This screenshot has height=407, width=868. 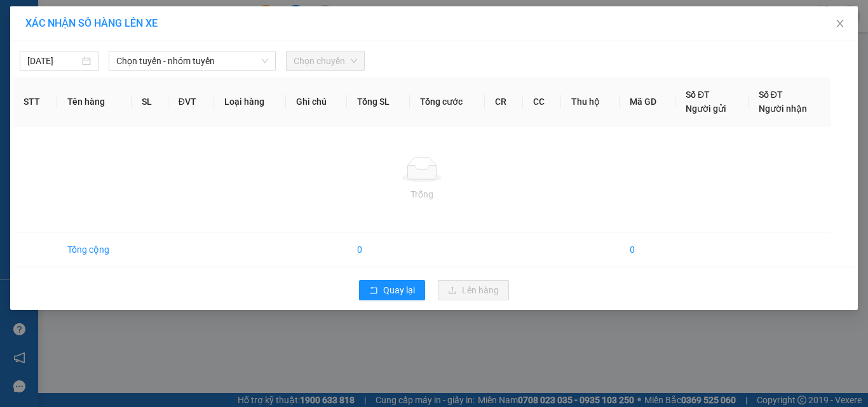 What do you see at coordinates (474, 290) in the screenshot?
I see `button: uploadLên hàng` at bounding box center [474, 290].